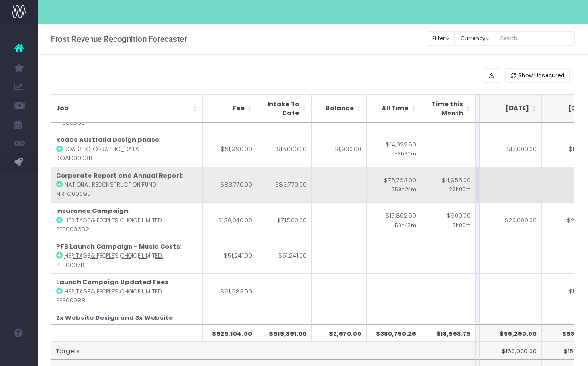 This screenshot has width=588, height=366. I want to click on td: $14,022.50, so click(394, 149).